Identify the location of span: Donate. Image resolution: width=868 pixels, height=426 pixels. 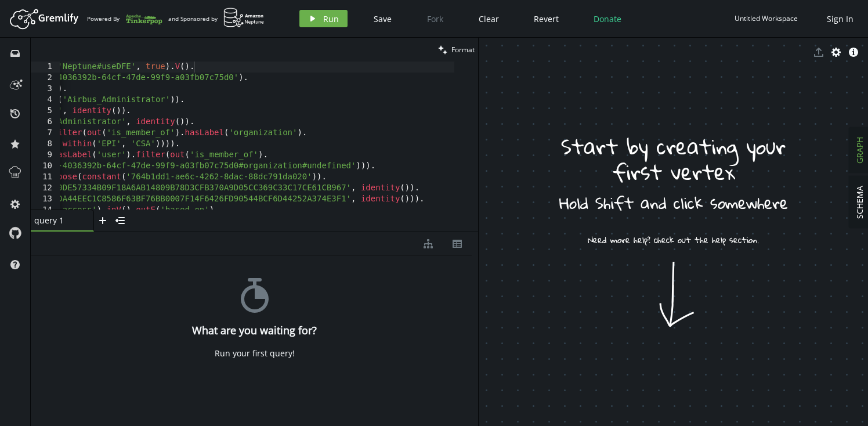
(607, 18).